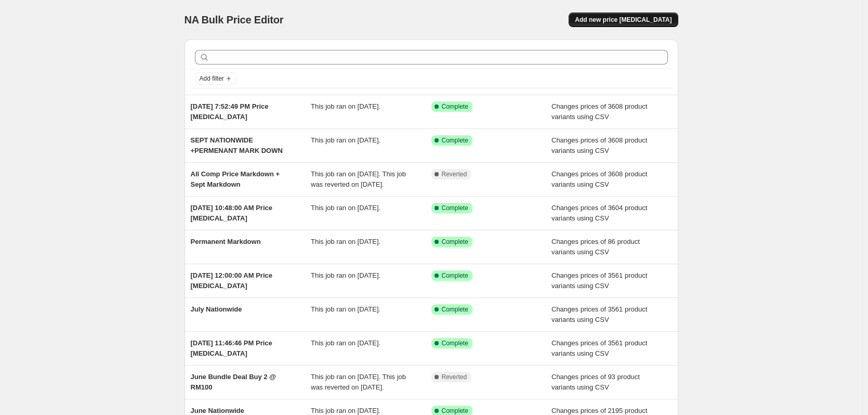 The image size is (868, 415). What do you see at coordinates (237, 145) in the screenshot?
I see `span: SEPT NATIONWIDE +PERMENANT MARK DOWN` at bounding box center [237, 145].